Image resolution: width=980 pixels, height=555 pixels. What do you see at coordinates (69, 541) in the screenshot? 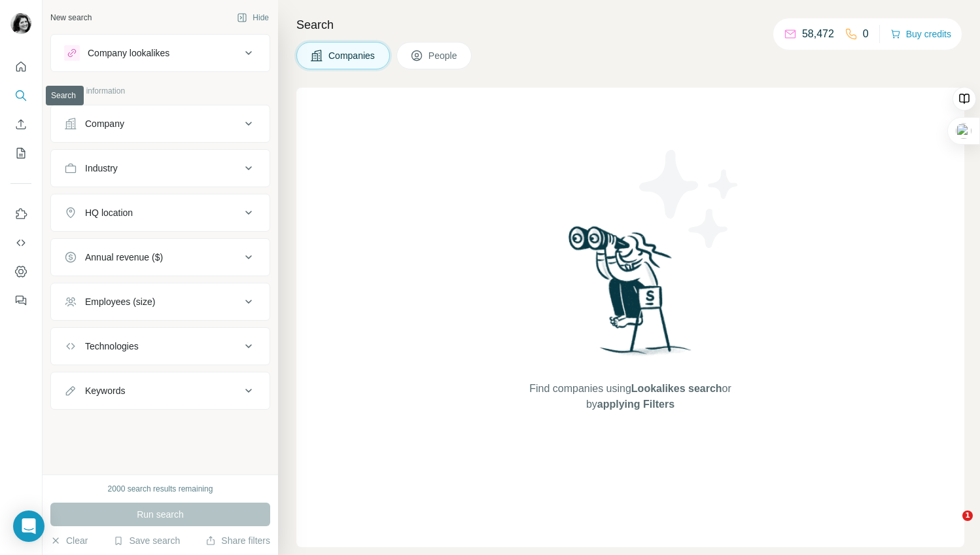
I see `button: Clear` at bounding box center [69, 541].